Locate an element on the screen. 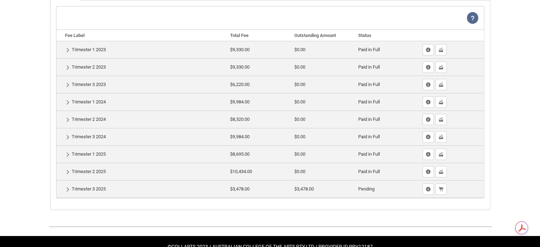 This screenshot has height=247, width=540. span: View Help is located at coordinates (472, 17).